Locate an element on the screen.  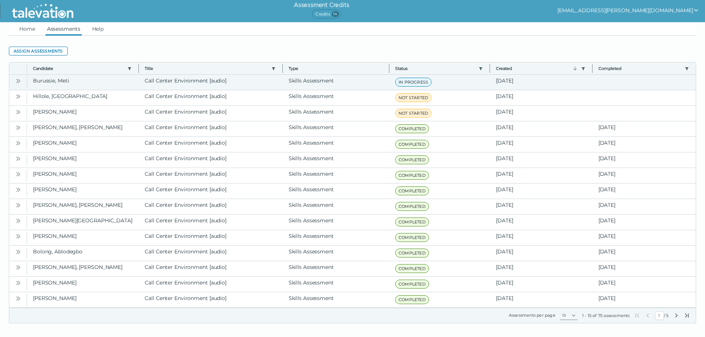
a: Help is located at coordinates (98, 29).